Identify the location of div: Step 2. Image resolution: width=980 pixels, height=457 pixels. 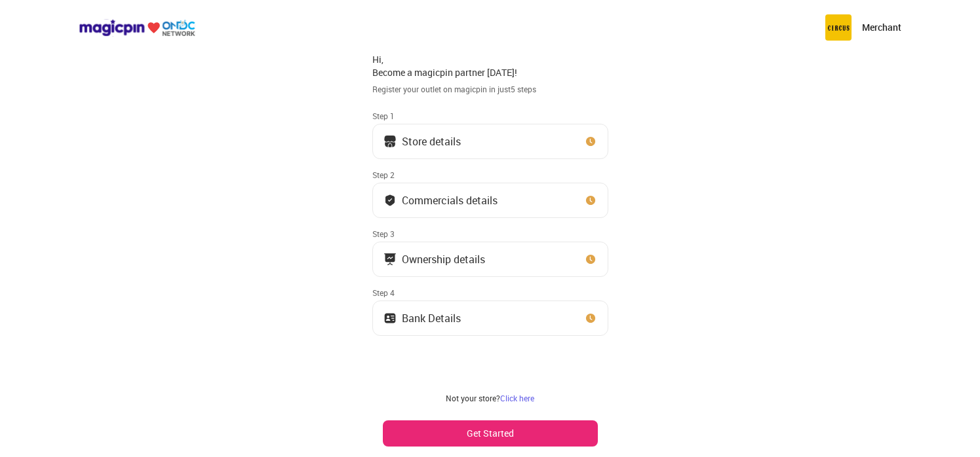
(490, 175).